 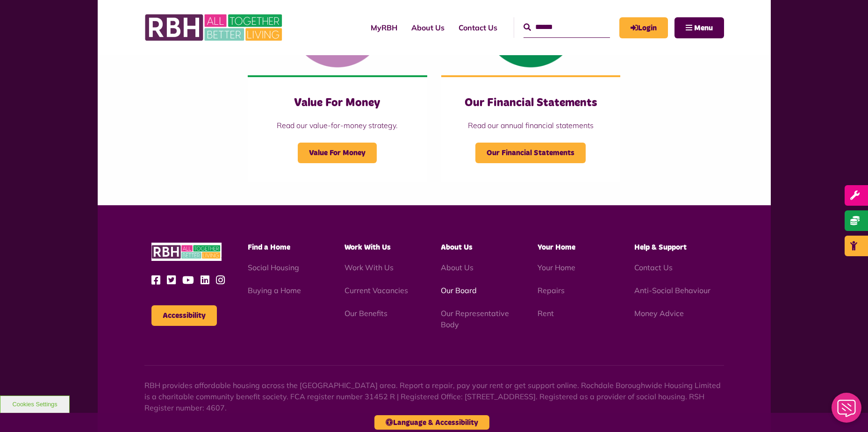 What do you see at coordinates (556, 267) in the screenshot?
I see `a: Your Home` at bounding box center [556, 267].